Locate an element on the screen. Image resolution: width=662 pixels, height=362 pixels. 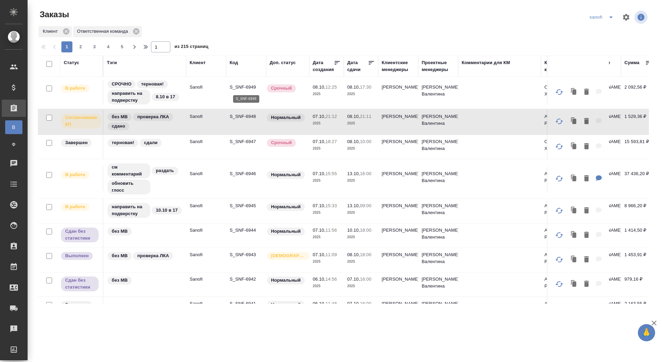
div: Выставляет ПМ, когда заказ сдан КМу, но начисления еще не проведены is located at coordinates (80, 284).